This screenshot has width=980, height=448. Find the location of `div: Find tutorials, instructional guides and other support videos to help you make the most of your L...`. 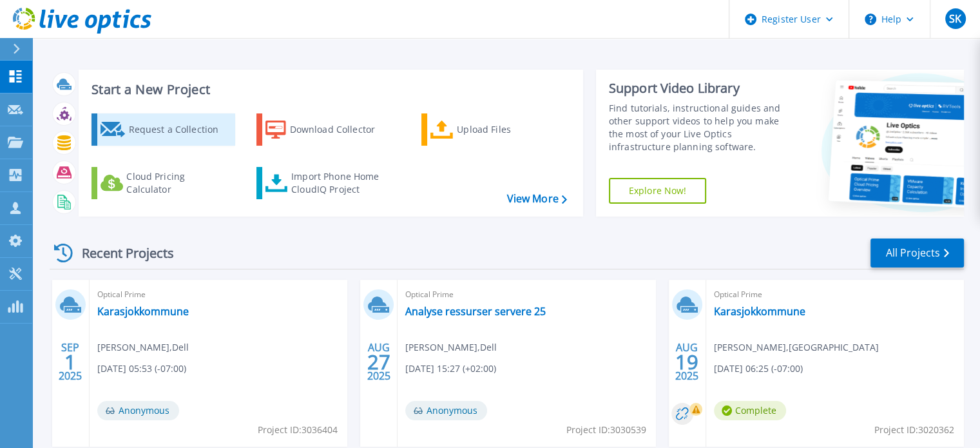

div: Find tutorials, instructional guides and other support videos to help you make the most of your L... is located at coordinates (701, 128).